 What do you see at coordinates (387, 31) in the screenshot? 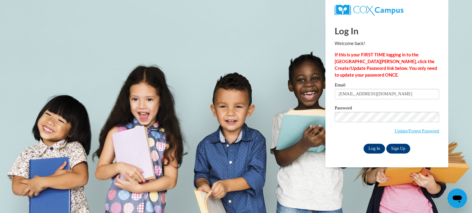
I see `h1: Log In` at bounding box center [387, 31].